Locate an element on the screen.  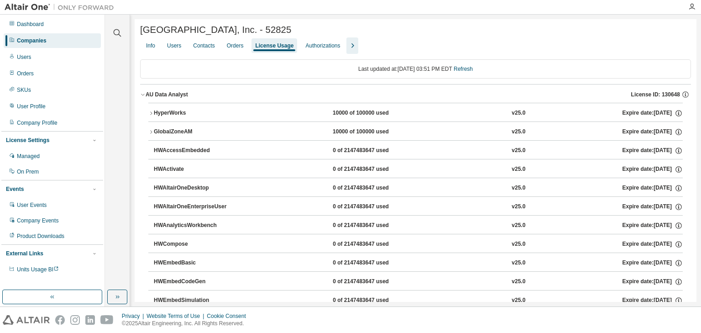
img: facebook.svg is located at coordinates (60, 319).